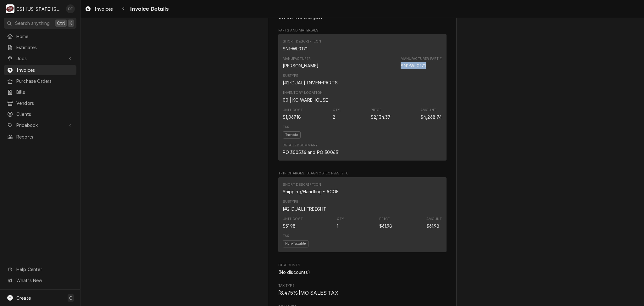  What do you see at coordinates (362, 265) in the screenshot?
I see `span: Discounts` at bounding box center [362, 265].